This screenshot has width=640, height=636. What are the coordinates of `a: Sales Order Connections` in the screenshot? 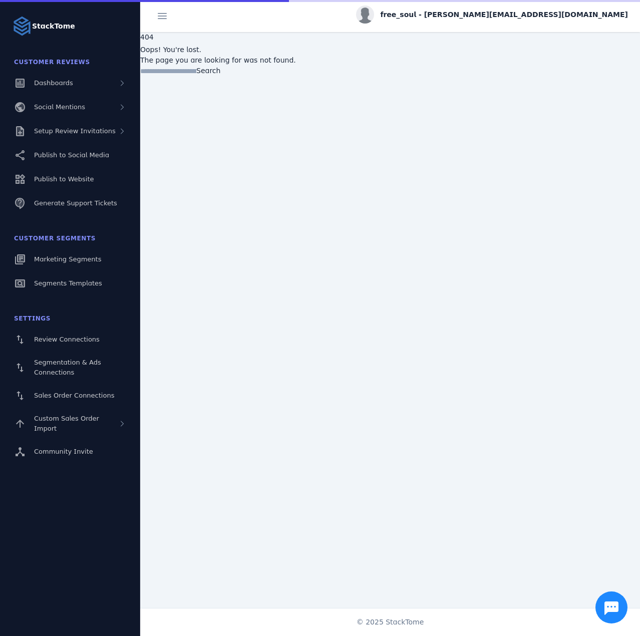 It's located at (70, 396).